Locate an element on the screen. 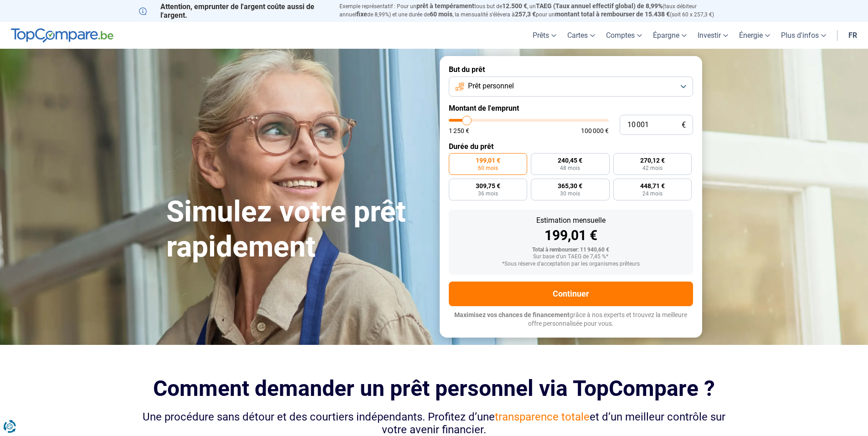 The image size is (868, 436). div: Total à rembourser: 11 940,60 € is located at coordinates (571, 250).